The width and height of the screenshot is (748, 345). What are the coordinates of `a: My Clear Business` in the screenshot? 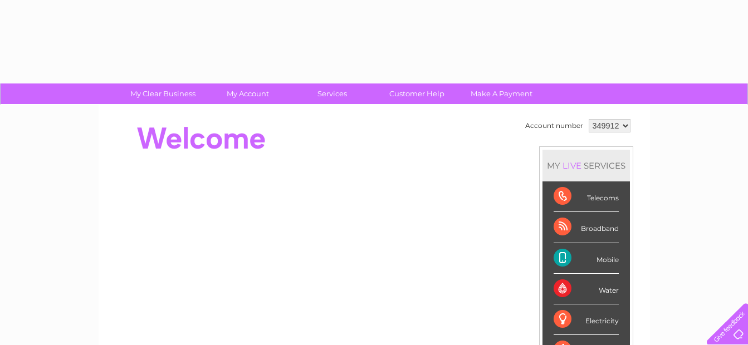 It's located at (163, 94).